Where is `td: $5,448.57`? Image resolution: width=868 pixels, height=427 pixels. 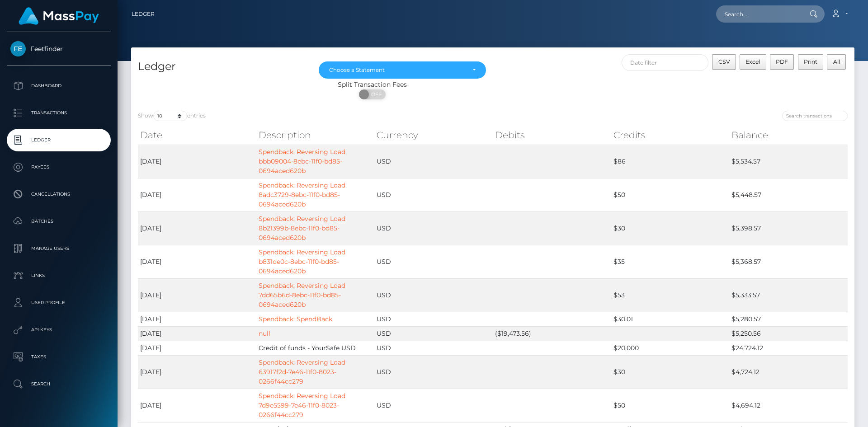 td: $5,448.57 is located at coordinates (789, 195).